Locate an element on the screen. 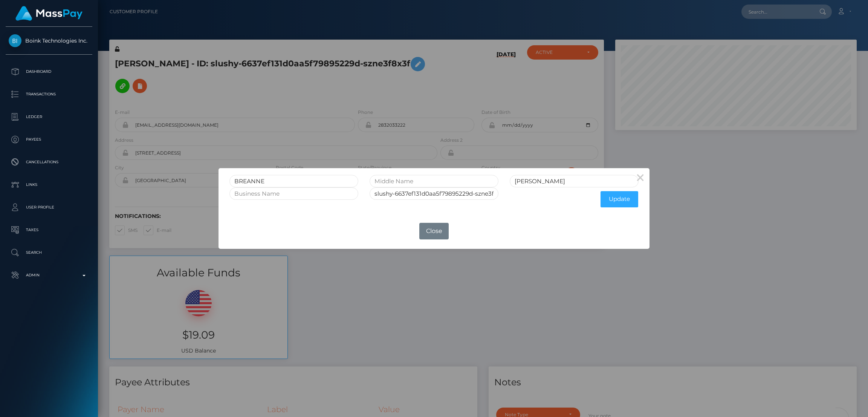  p: Admin is located at coordinates (49, 276).